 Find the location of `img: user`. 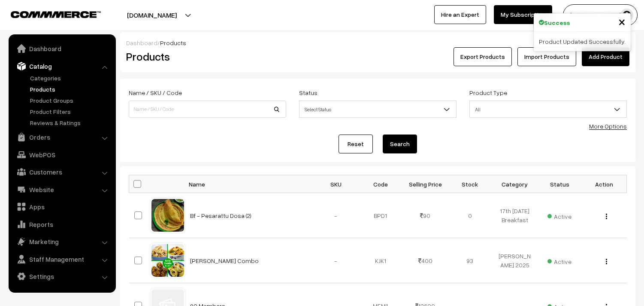

img: user is located at coordinates (627, 15).